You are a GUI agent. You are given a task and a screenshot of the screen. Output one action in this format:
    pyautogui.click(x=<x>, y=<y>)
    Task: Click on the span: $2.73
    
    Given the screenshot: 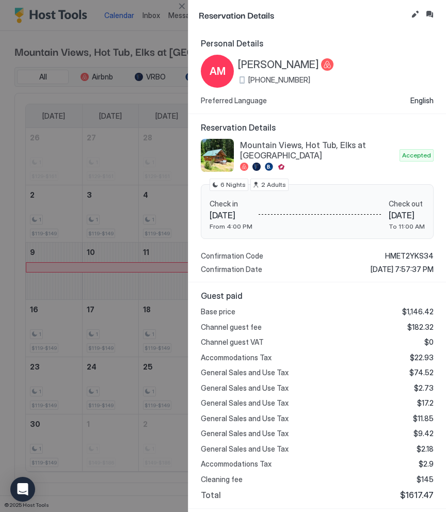 What is the action you would take?
    pyautogui.click(x=424, y=388)
    